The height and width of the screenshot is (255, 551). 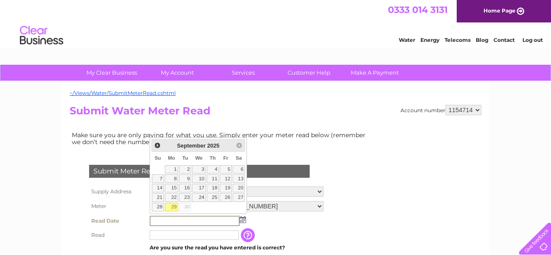 What do you see at coordinates (199, 188) in the screenshot?
I see `a: 17` at bounding box center [199, 188].